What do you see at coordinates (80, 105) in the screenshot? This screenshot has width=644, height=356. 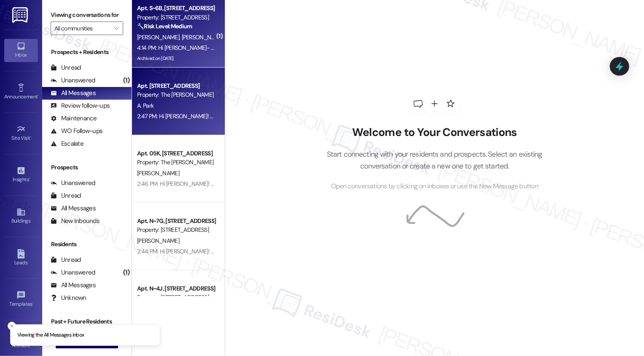 I see `div: Review follow-ups` at bounding box center [80, 105].